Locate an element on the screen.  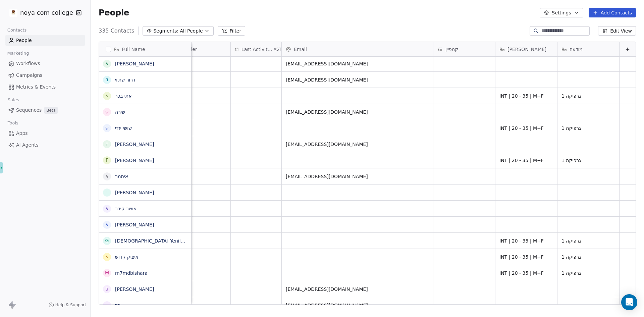
span: מודעה is located at coordinates (576, 49).